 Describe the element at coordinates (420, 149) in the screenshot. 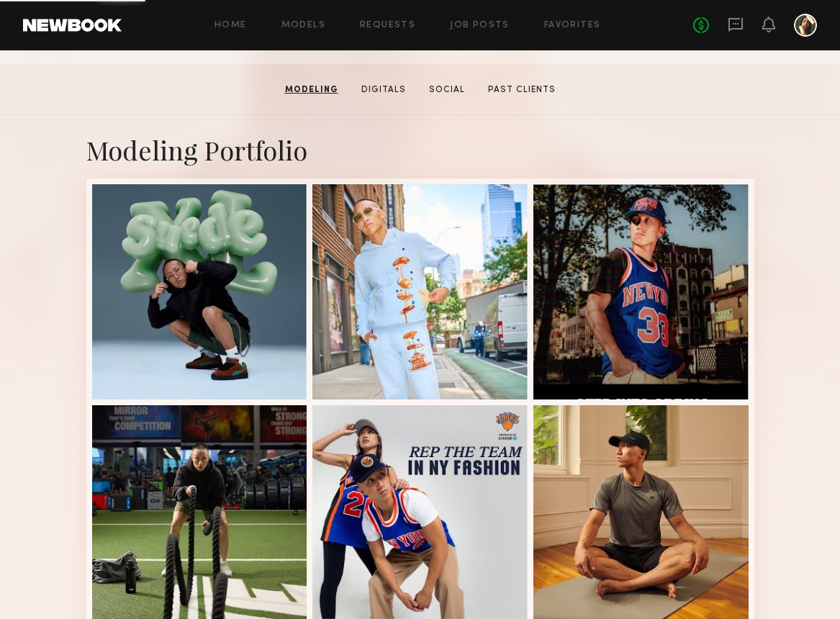

I see `div: Modeling Portfolio` at that location.